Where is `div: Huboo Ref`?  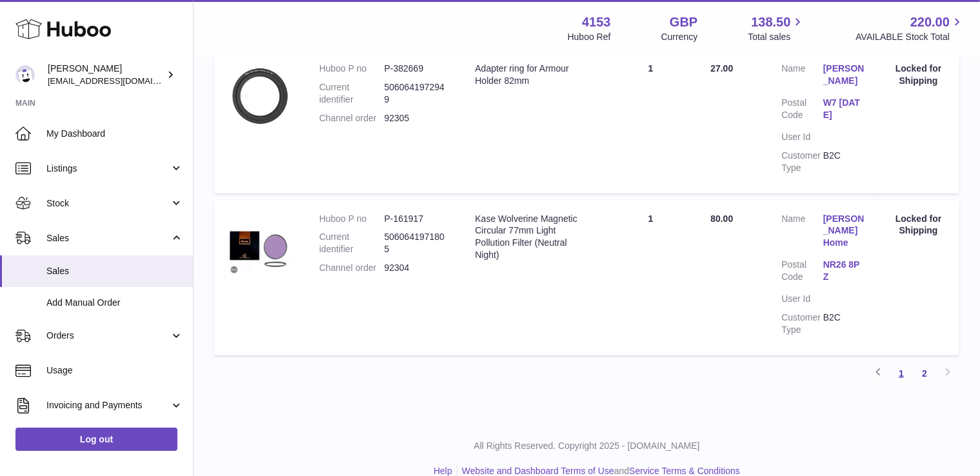
div: Huboo Ref is located at coordinates (589, 36).